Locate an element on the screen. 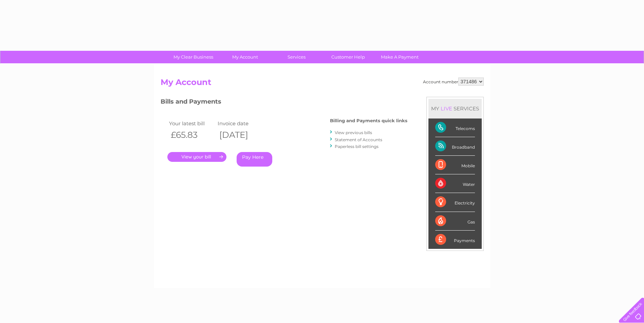  a: Statement of Accounts is located at coordinates (358, 140).